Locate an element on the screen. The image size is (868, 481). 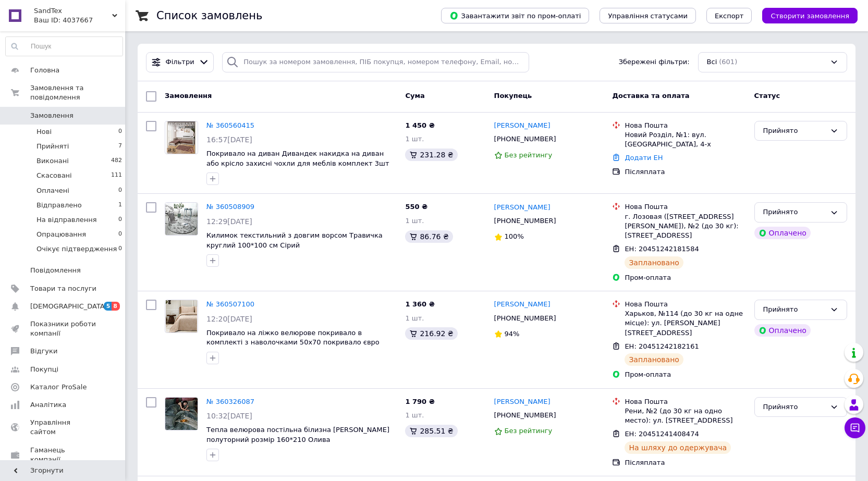
button: Завантажити звіт по пром-оплаті is located at coordinates (515, 16).